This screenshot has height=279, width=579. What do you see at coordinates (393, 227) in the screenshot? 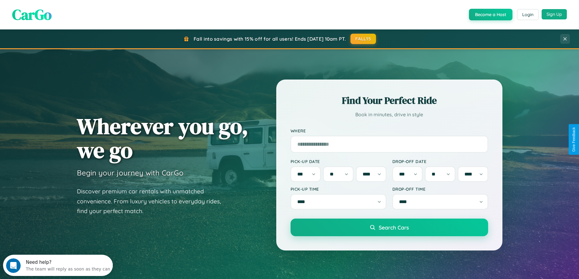
I see `span: Search Cars` at bounding box center [393, 227].